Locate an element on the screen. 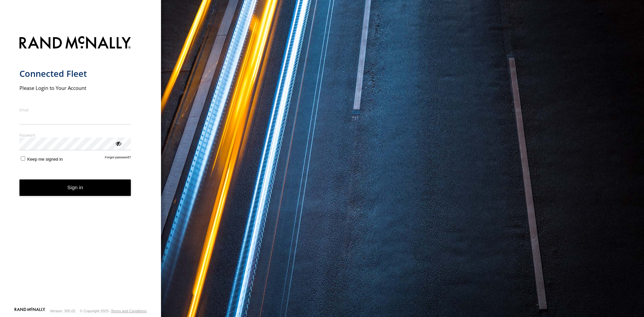  form: main is located at coordinates (81, 169).